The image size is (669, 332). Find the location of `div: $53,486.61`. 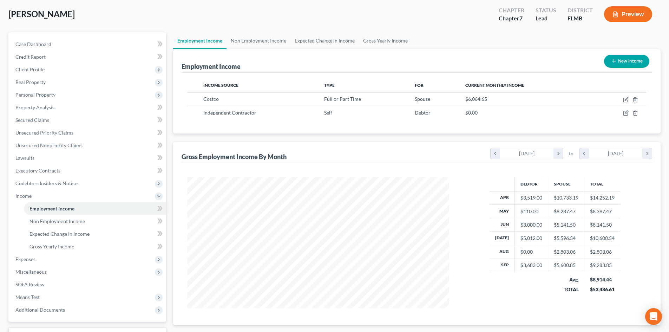

div: $53,486.61 is located at coordinates (602, 289).